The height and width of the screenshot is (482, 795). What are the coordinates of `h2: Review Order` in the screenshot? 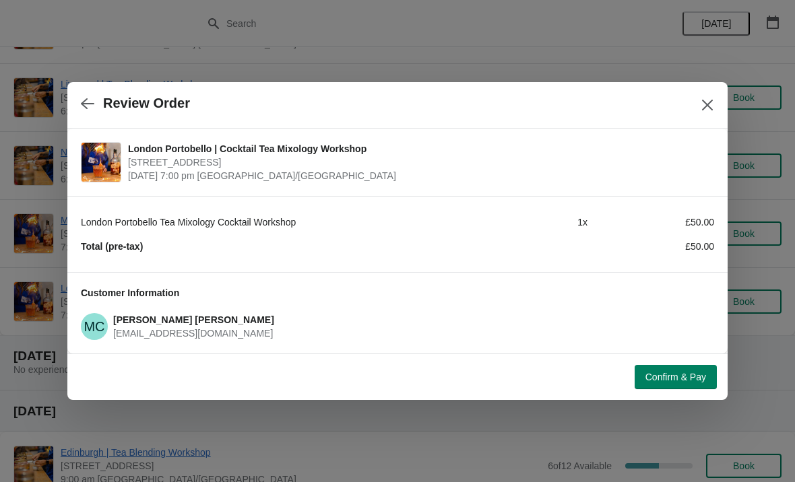 It's located at (146, 103).